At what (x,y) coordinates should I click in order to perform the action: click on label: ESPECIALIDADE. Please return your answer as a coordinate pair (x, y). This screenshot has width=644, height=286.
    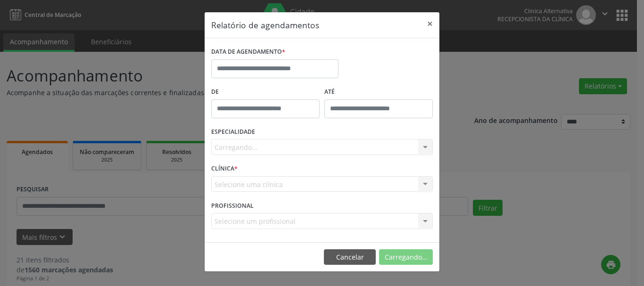
    Looking at the image, I should click on (233, 132).